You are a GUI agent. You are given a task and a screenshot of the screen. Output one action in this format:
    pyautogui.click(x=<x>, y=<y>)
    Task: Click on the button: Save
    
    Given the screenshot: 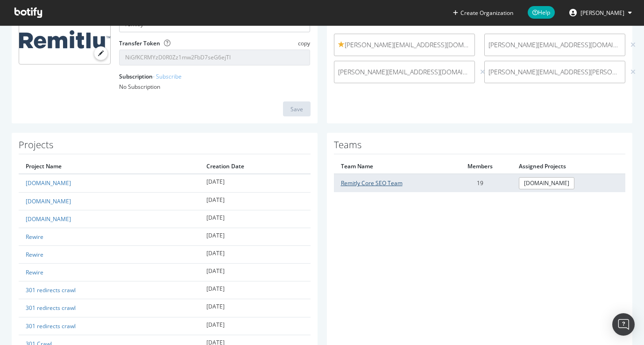 What is the action you would take?
    pyautogui.click(x=296, y=108)
    